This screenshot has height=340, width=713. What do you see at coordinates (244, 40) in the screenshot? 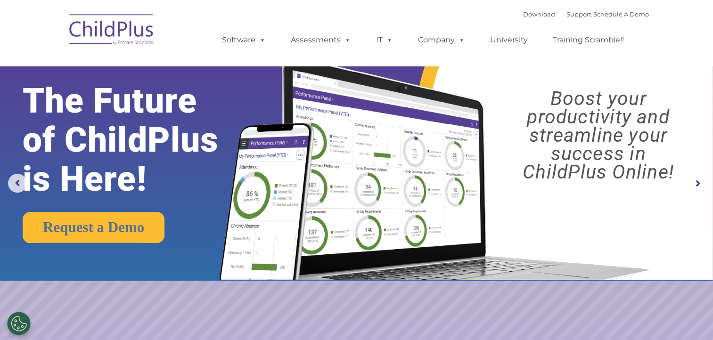
I see `a: Software` at bounding box center [244, 40].